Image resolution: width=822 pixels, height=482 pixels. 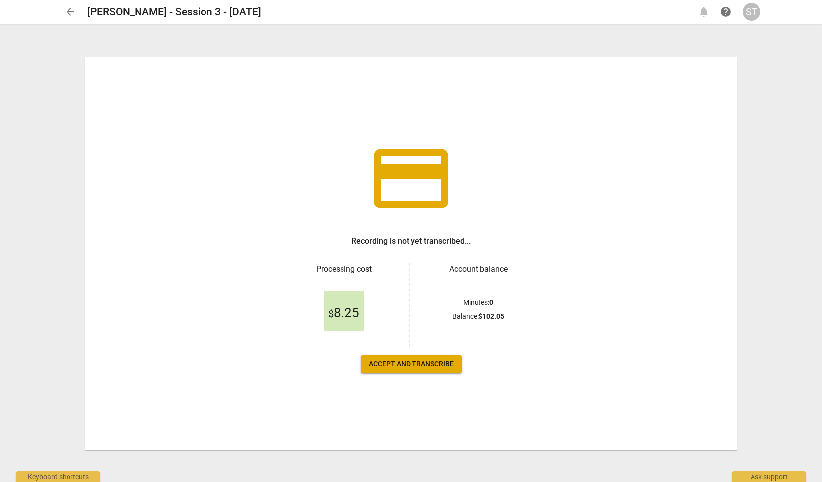 What do you see at coordinates (478, 269) in the screenshot?
I see `h3: Account balance` at bounding box center [478, 269].